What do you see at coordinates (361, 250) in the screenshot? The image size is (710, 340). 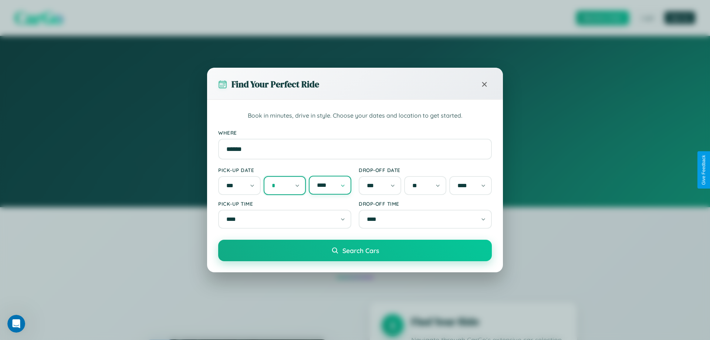 I see `span: Search Cars` at bounding box center [361, 250].